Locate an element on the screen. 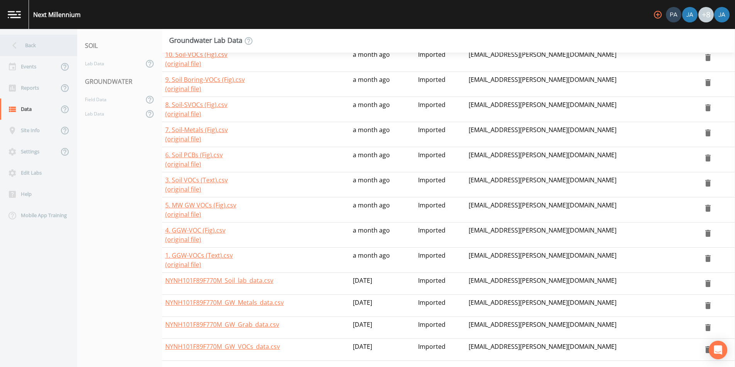 This screenshot has height=367, width=735. a: 10. Soil-VOCs (Fig).csv is located at coordinates (196, 54).